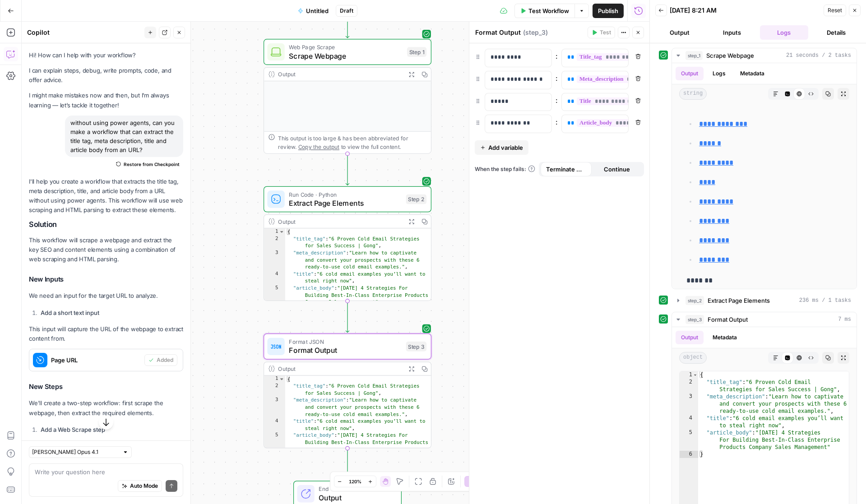 The image size is (866, 504). What do you see at coordinates (70, 313) in the screenshot?
I see `strong: Add a short text input` at bounding box center [70, 313].